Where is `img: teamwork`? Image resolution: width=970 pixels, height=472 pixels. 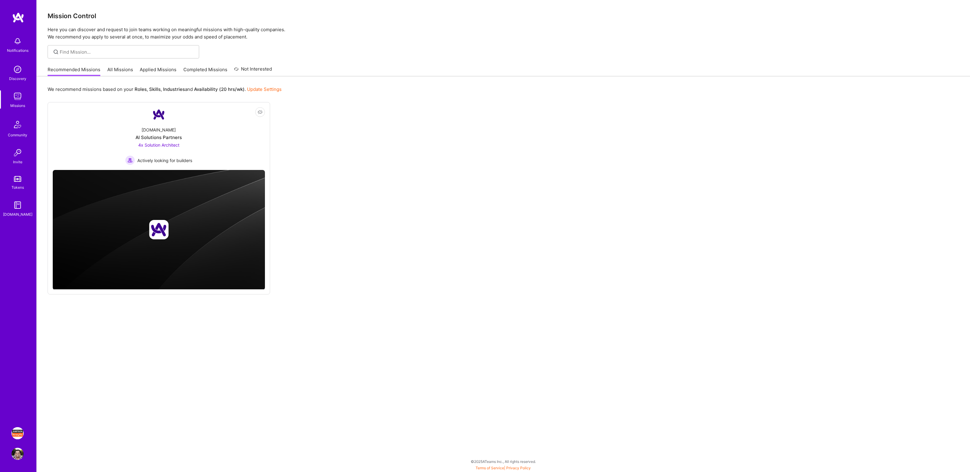
img: teamwork is located at coordinates (18, 96).